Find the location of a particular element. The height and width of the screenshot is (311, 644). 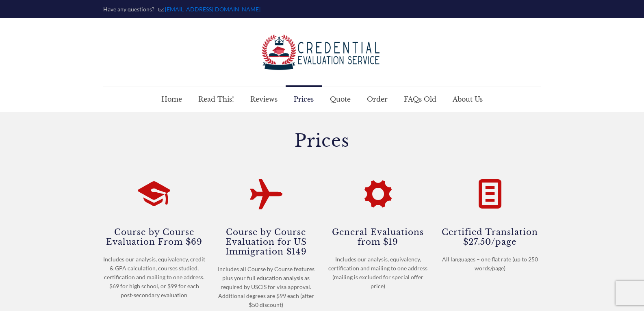

a: FAQs Old is located at coordinates (420, 99).